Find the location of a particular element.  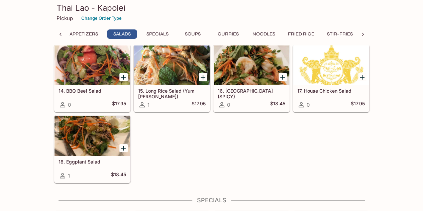

button: Fried Rice is located at coordinates (301, 34).